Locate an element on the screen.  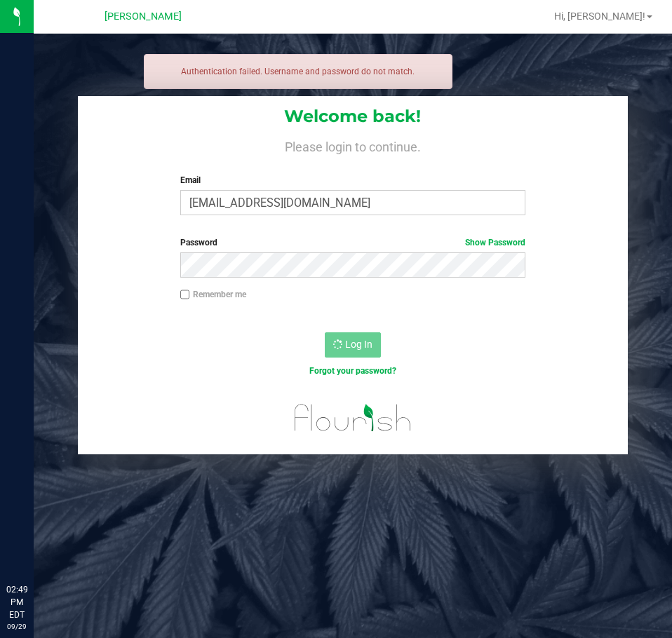
label: Email is located at coordinates (353, 181).